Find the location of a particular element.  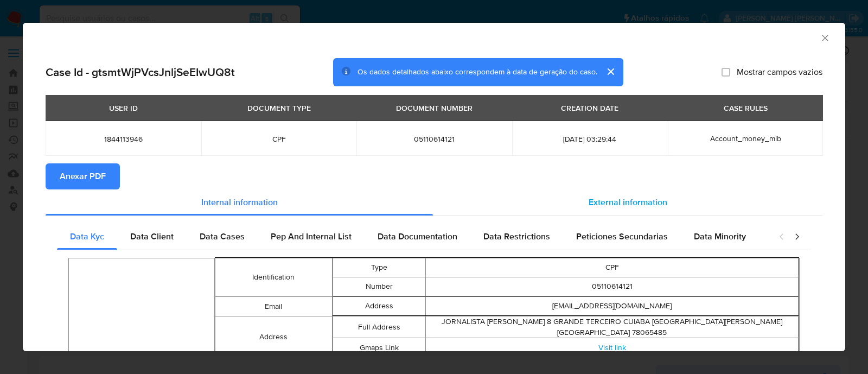

button: Fechar a janela is located at coordinates (825, 38).